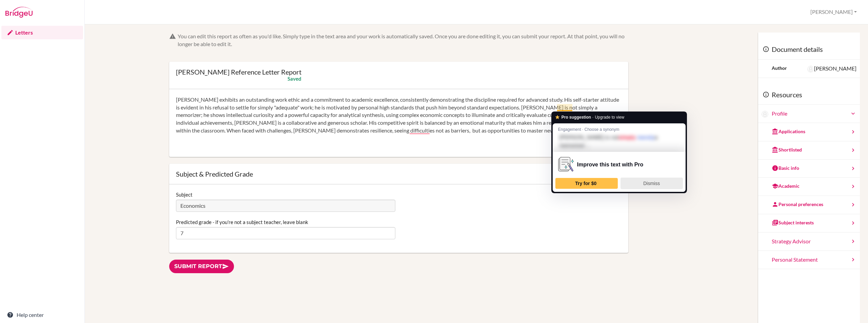 This screenshot has height=323, width=868. I want to click on div: Strategy Advisor, so click(809, 242).